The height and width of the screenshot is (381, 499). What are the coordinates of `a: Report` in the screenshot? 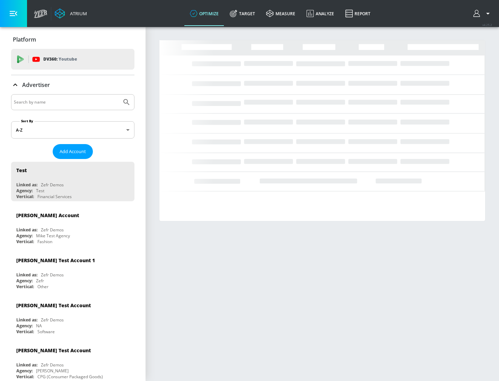 It's located at (357, 14).